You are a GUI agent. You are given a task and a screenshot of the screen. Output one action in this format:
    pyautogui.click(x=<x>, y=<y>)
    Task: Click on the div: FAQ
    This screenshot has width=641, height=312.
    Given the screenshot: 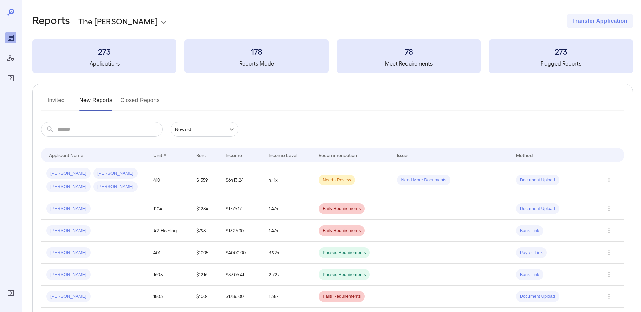 What is the action you would take?
    pyautogui.click(x=11, y=78)
    